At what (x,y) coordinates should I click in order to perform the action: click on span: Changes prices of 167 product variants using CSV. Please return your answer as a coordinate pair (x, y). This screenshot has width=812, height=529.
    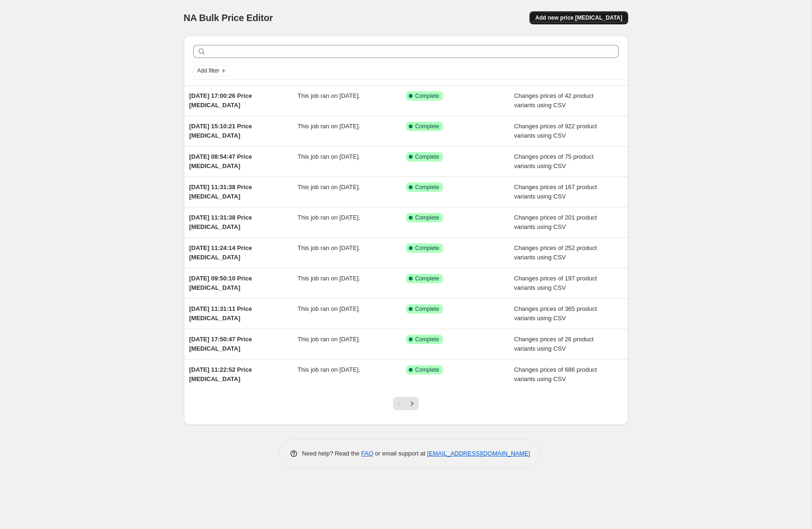
    Looking at the image, I should click on (556, 192).